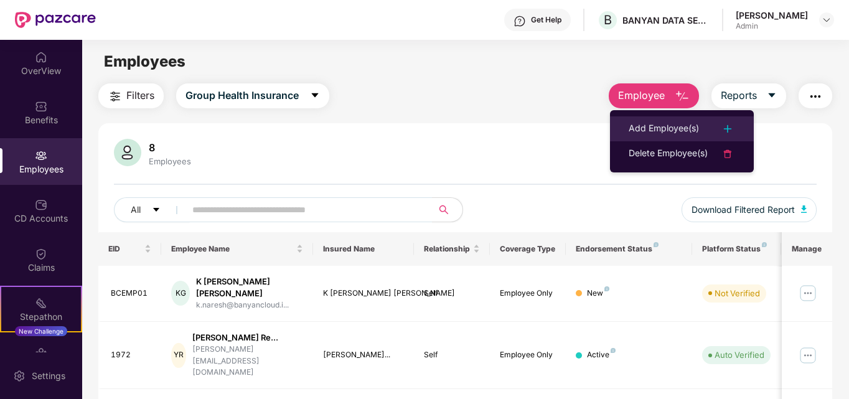 This screenshot has height=399, width=849. Describe the element at coordinates (608, 20) in the screenshot. I see `span: B` at that location.